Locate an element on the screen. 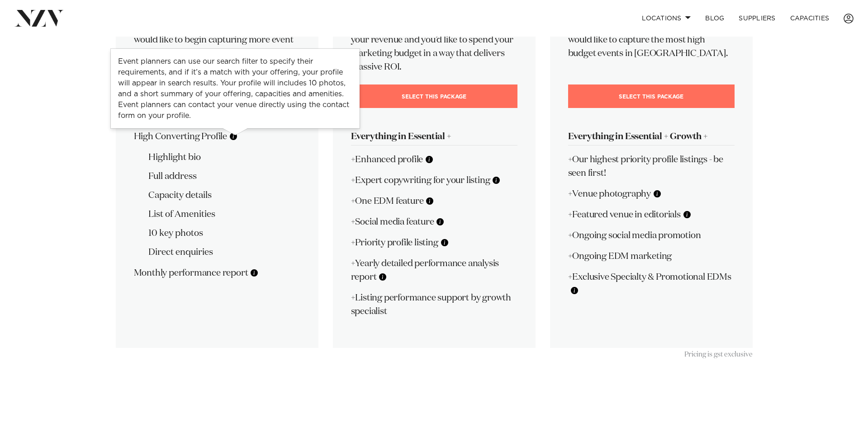  strong: Everything in Essential + is located at coordinates (401, 136).